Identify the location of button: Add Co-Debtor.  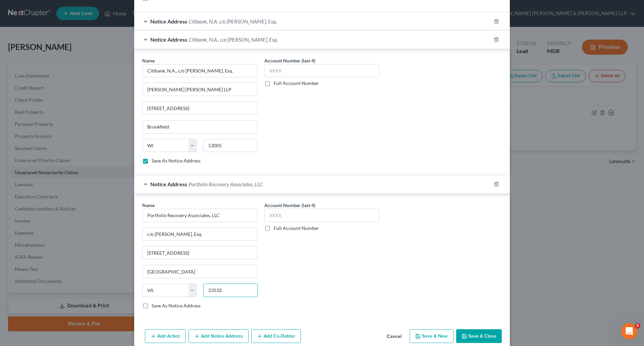
(276, 337).